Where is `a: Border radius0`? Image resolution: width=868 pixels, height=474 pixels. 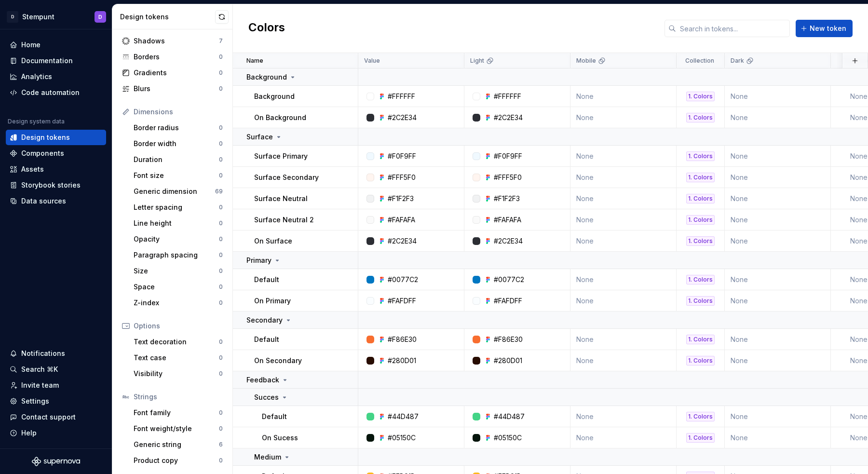
a: Border radius0 is located at coordinates (178, 128).